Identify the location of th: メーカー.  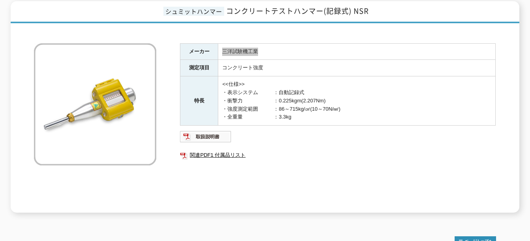
(199, 52).